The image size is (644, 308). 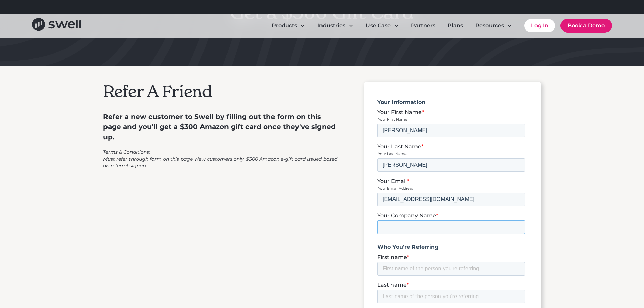 I want to click on a: Log In, so click(x=540, y=26).